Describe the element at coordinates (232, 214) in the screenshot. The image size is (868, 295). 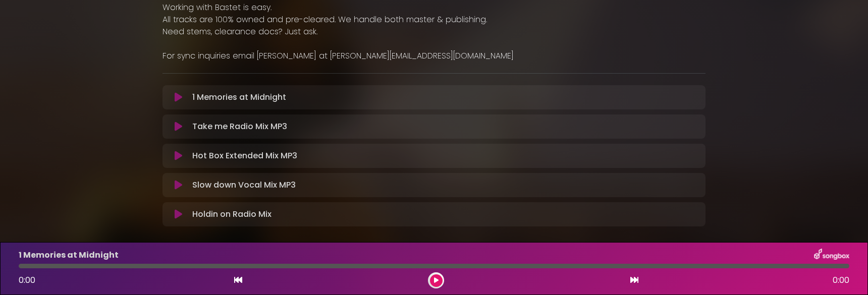
I see `p: Holdin on Radio Mix` at that location.